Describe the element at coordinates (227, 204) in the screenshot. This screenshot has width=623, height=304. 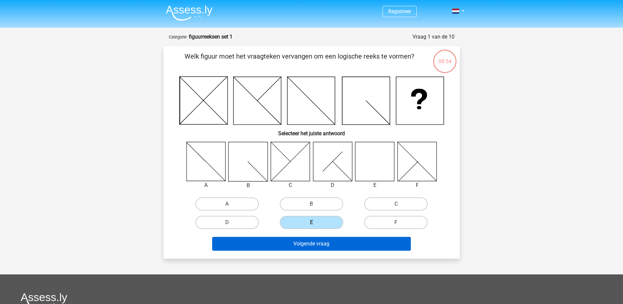
I see `label: A` at that location.